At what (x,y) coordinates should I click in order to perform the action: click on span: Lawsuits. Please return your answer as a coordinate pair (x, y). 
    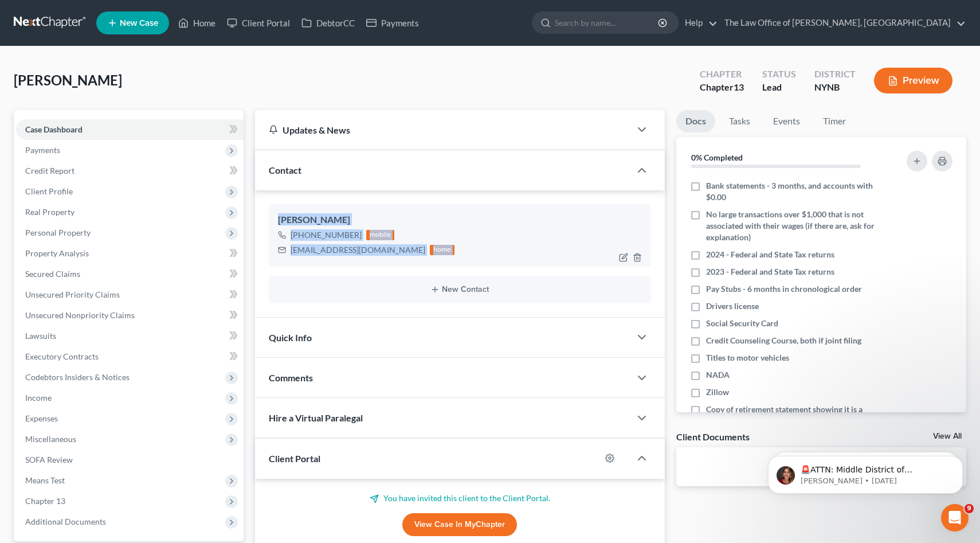
    Looking at the image, I should click on (41, 335).